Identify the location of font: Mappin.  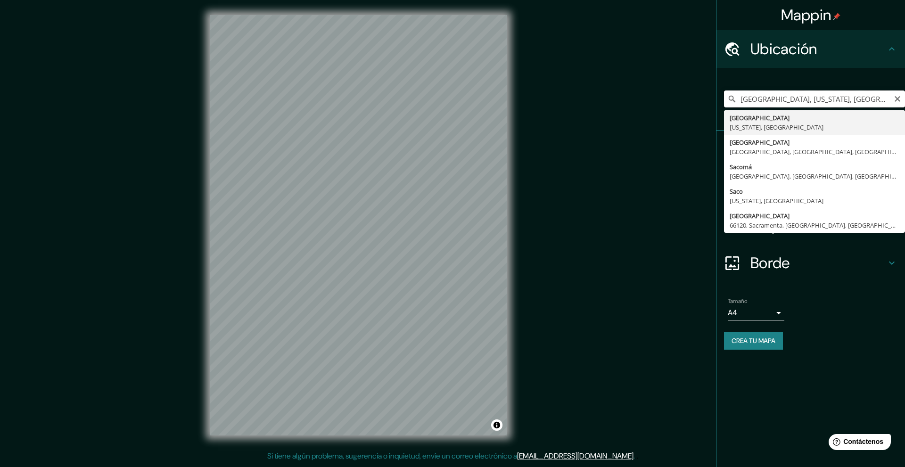
(806, 15).